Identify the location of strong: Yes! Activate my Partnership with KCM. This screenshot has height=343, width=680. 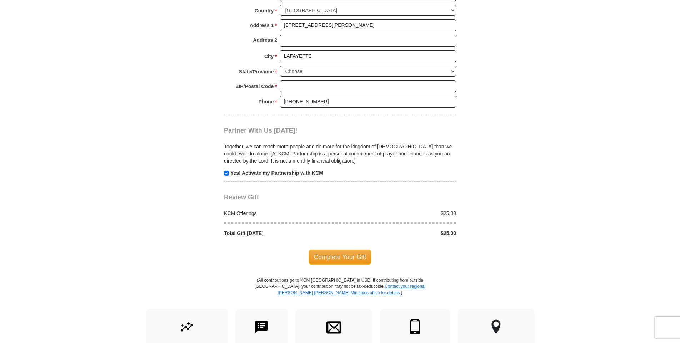
(277, 173).